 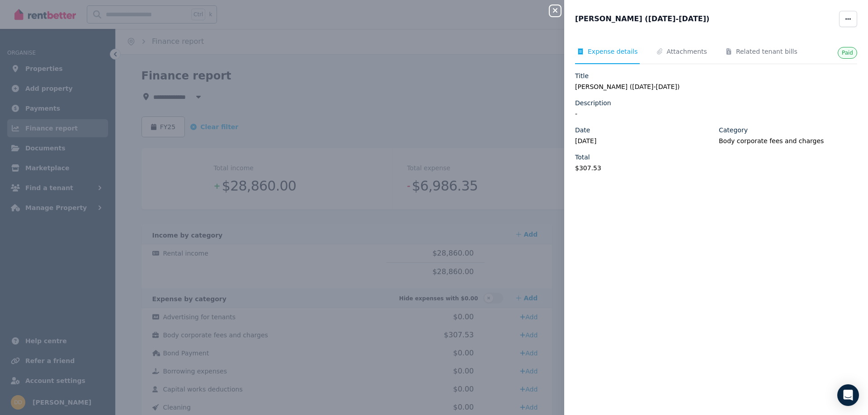 I want to click on label: Date, so click(x=582, y=130).